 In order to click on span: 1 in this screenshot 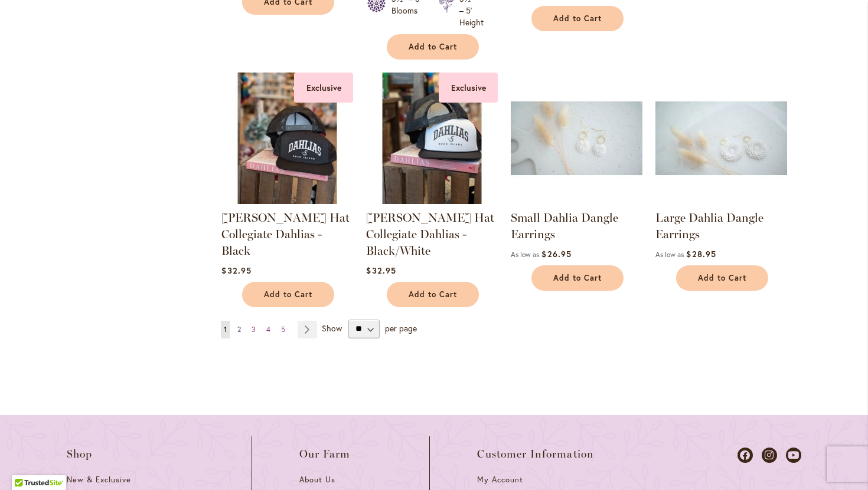, I will do `click(225, 329)`.